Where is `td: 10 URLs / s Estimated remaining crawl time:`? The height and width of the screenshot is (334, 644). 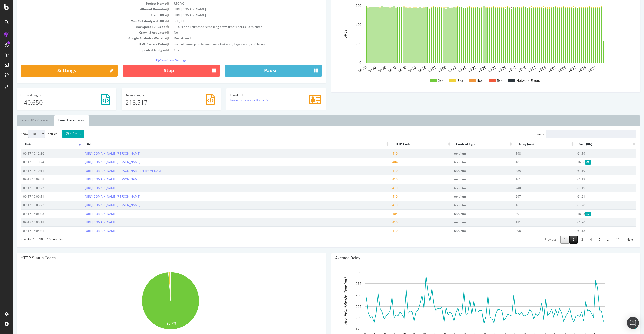
td: 10 URLs / s Estimated remaining crawl time: is located at coordinates (234, 26).